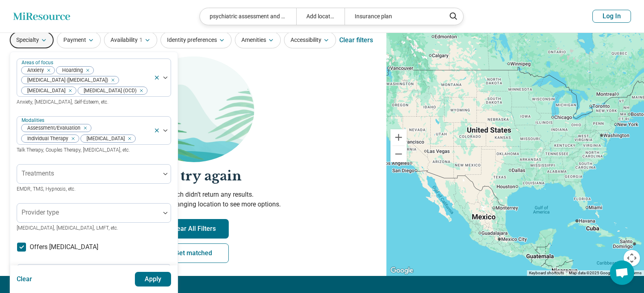  I want to click on label: Modalities, so click(33, 121).